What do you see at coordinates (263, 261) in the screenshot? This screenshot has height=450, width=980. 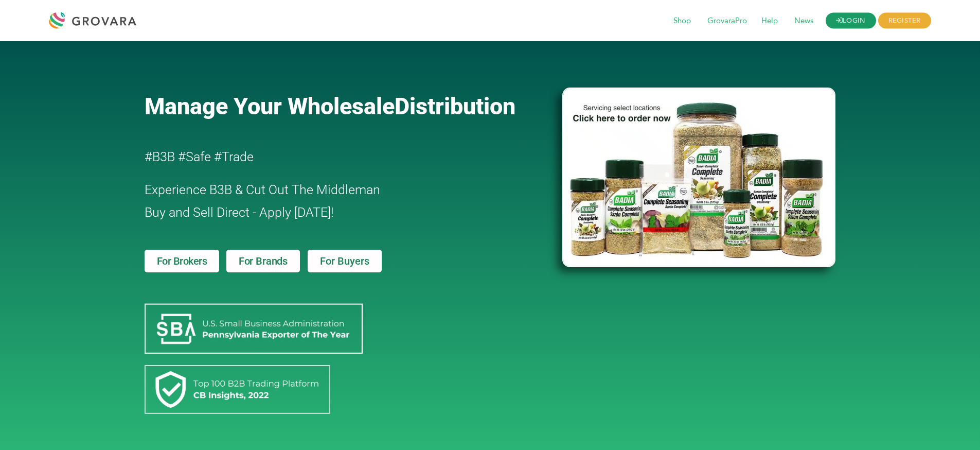 I see `span: For Brands` at bounding box center [263, 261].